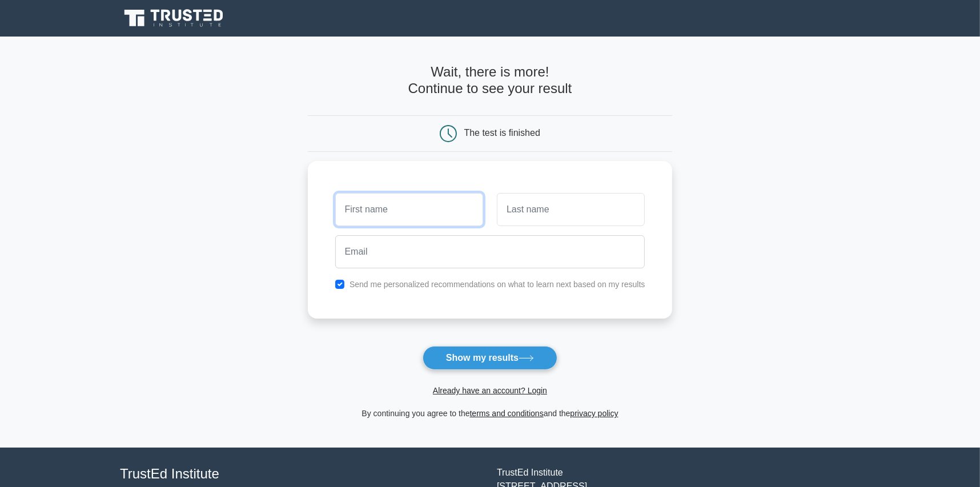 The height and width of the screenshot is (487, 980). What do you see at coordinates (594, 413) in the screenshot?
I see `a: privacy policy` at bounding box center [594, 413].